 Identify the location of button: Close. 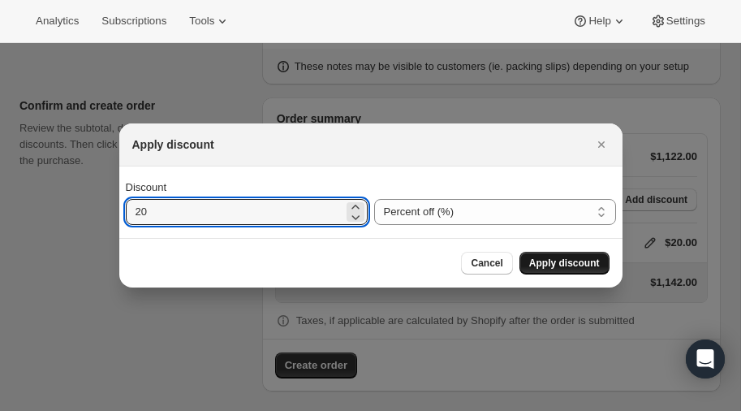
(601, 144).